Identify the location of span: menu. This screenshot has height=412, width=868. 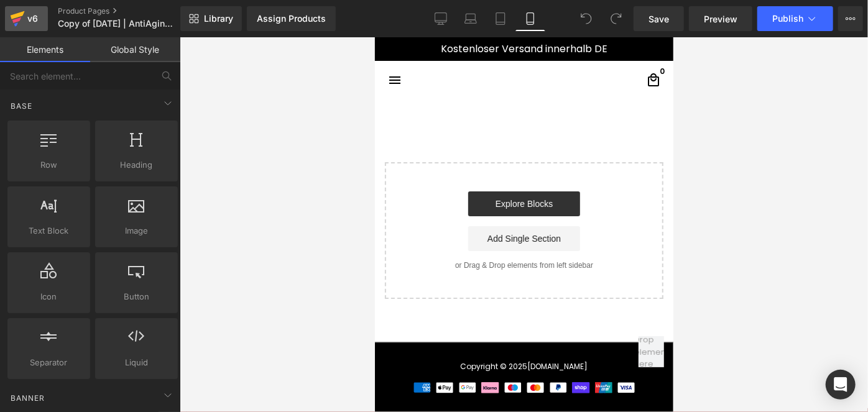
(20, 43).